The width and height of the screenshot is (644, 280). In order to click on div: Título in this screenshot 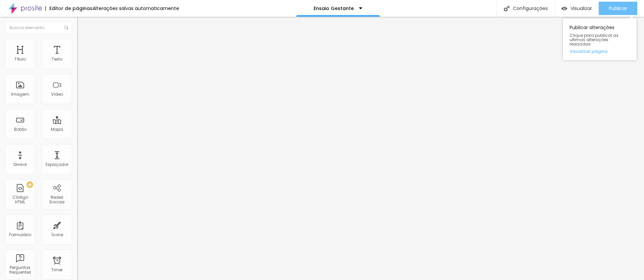, I will do `click(20, 59)`.